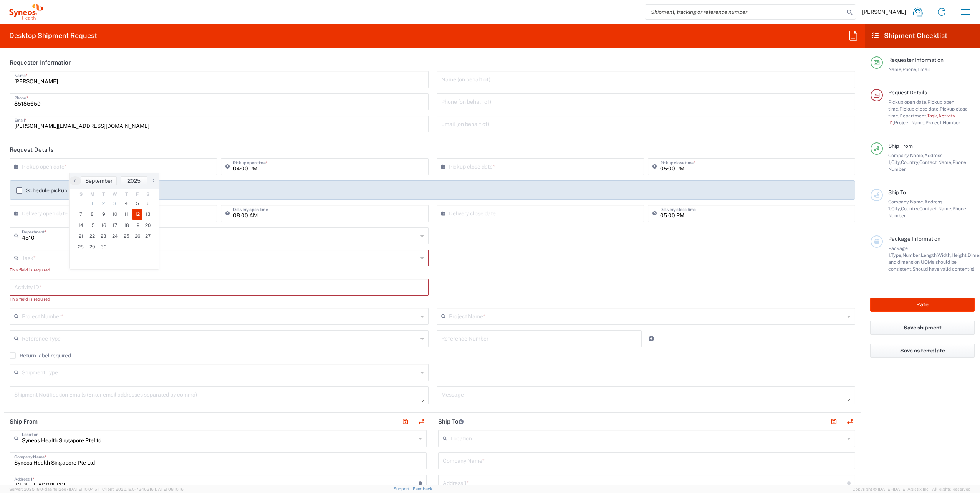  Describe the element at coordinates (93, 214) in the screenshot. I see `span: 8` at that location.